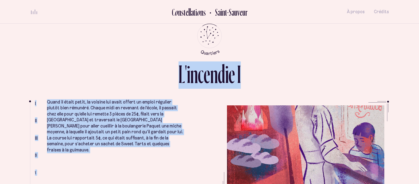 The height and width of the screenshot is (184, 419). What do you see at coordinates (35, 103) in the screenshot?
I see `span: I` at bounding box center [35, 103].